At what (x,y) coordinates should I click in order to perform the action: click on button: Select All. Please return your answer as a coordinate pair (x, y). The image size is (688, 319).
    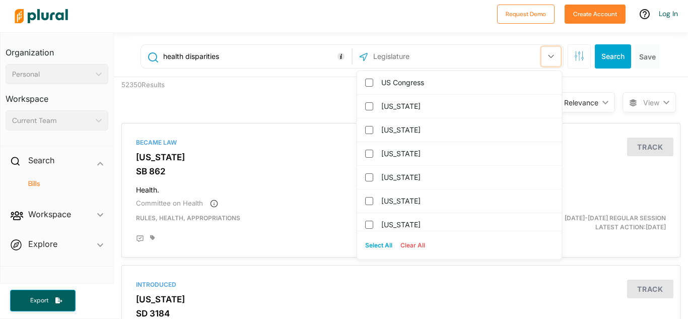
    Looking at the image, I should click on (378, 245).